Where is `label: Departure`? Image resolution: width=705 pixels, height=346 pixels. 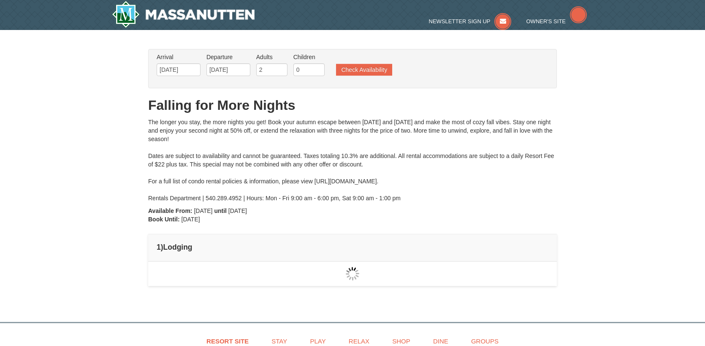 label: Departure is located at coordinates (228, 57).